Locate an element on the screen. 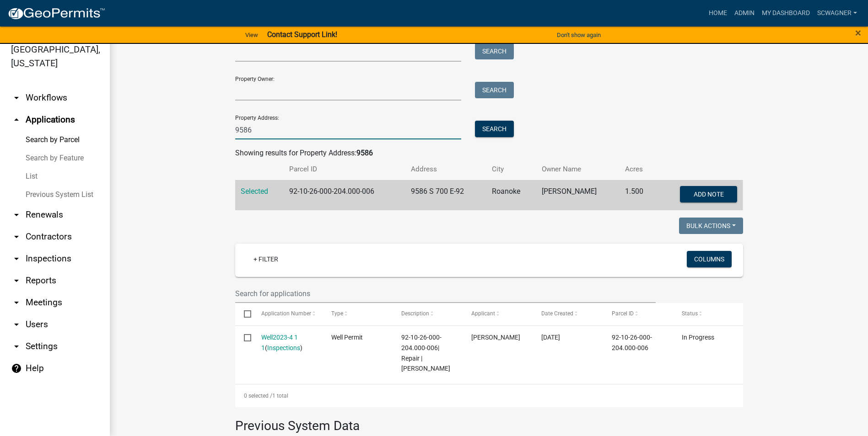  a: My Dashboard is located at coordinates (786, 13).